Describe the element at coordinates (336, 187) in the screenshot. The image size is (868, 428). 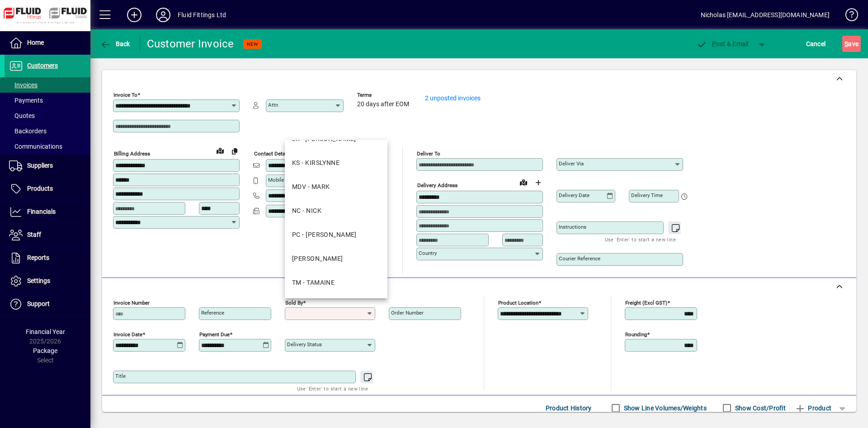
I see `mat-option: MDV - MARK` at that location.